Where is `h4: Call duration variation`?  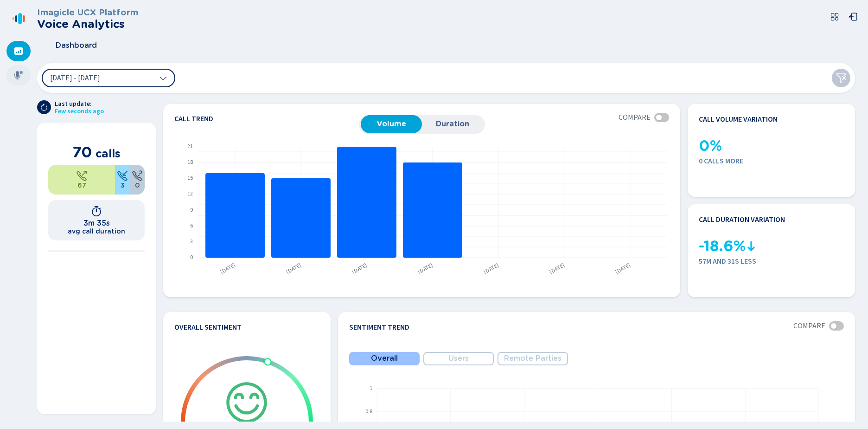 h4: Call duration variation is located at coordinates (742, 219).